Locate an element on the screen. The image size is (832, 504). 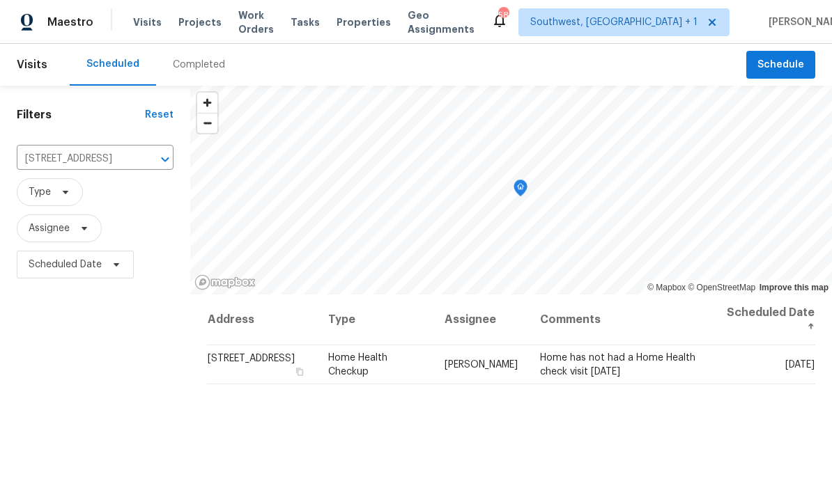
div: 58 is located at coordinates (503, 15).